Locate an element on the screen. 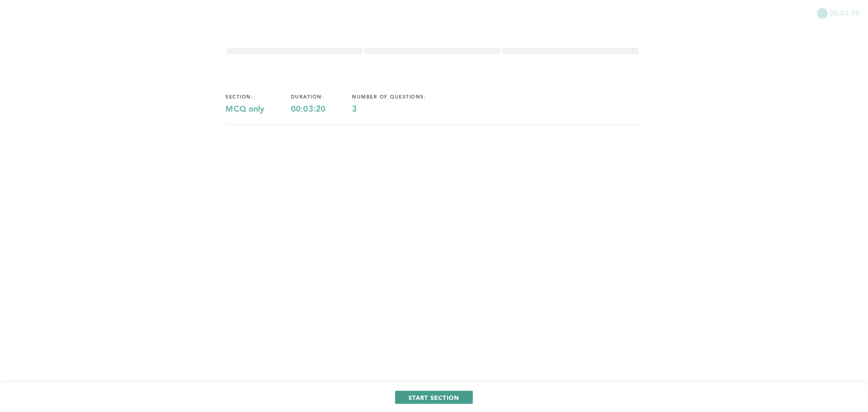  div: MCQ only is located at coordinates (259, 110).